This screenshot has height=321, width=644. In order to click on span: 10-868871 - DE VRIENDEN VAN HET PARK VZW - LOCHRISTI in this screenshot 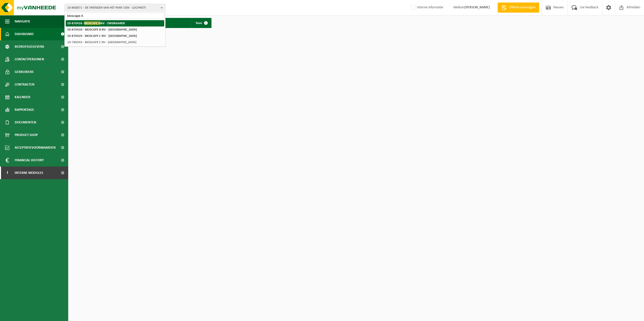, I will do `click(113, 8)`.